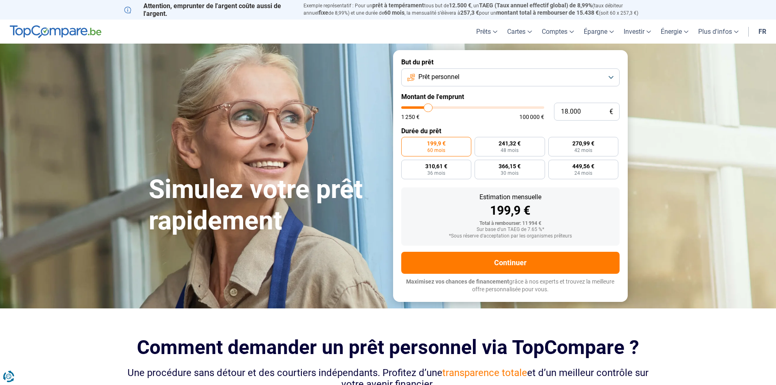  What do you see at coordinates (675, 31) in the screenshot?
I see `a: Énergie` at bounding box center [675, 31].